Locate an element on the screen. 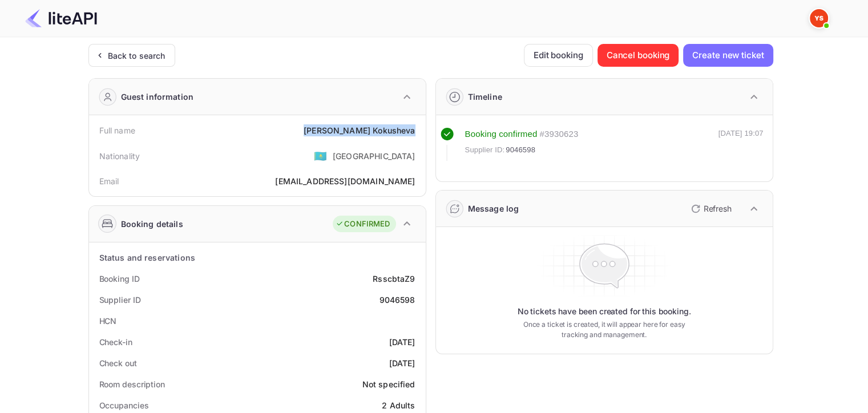 Image resolution: width=868 pixels, height=413 pixels. span: Supplier ID: is located at coordinates (485, 150).